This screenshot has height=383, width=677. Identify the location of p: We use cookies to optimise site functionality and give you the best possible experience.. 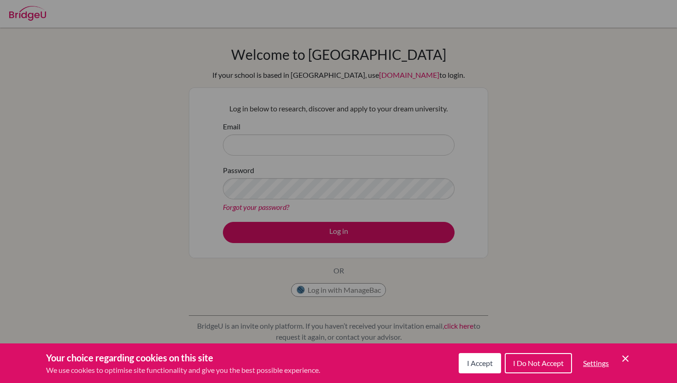
(183, 370).